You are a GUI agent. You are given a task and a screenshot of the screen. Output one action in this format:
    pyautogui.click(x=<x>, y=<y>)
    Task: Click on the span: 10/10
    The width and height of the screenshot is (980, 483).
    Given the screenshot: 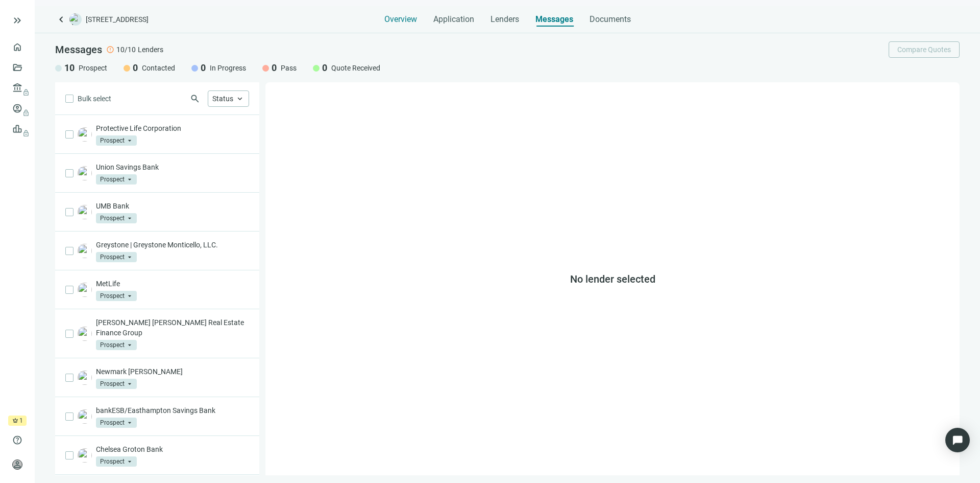 What is the action you would take?
    pyautogui.click(x=126, y=49)
    